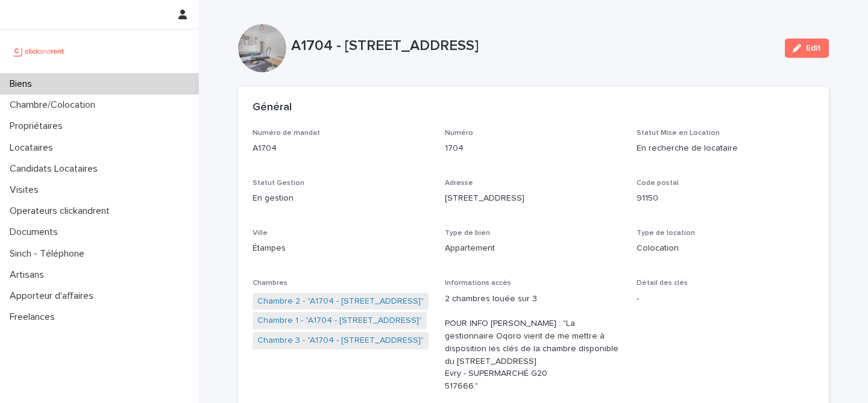 This screenshot has height=403, width=868. I want to click on p: Locataires, so click(34, 148).